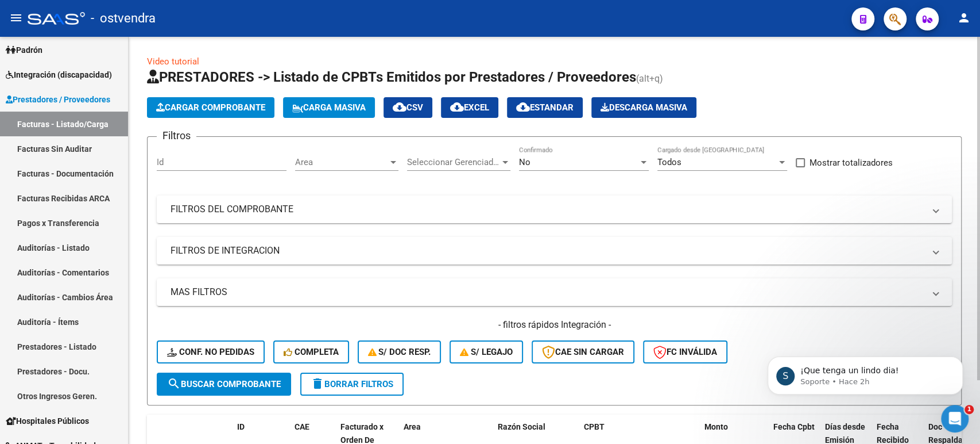 This screenshot has width=980, height=444. What do you see at coordinates (583, 351) in the screenshot?
I see `span: CAE SIN CARGAR` at bounding box center [583, 351].